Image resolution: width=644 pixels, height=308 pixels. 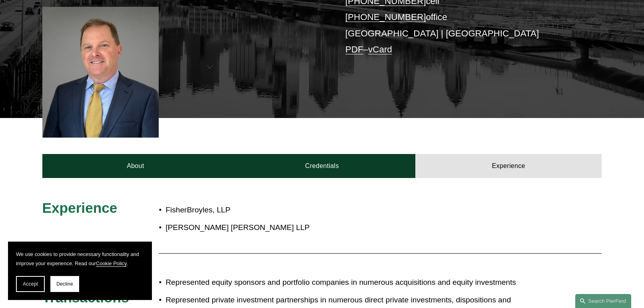 I want to click on p: We use cookies to provide necessary functionality and improve your experience. Read our ., so click(x=80, y=259).